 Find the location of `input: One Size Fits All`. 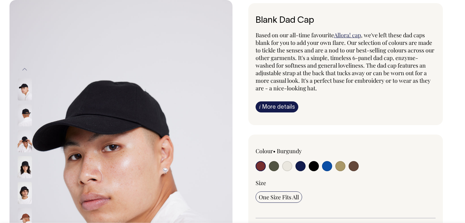

input: One Size Fits All is located at coordinates (278, 197).